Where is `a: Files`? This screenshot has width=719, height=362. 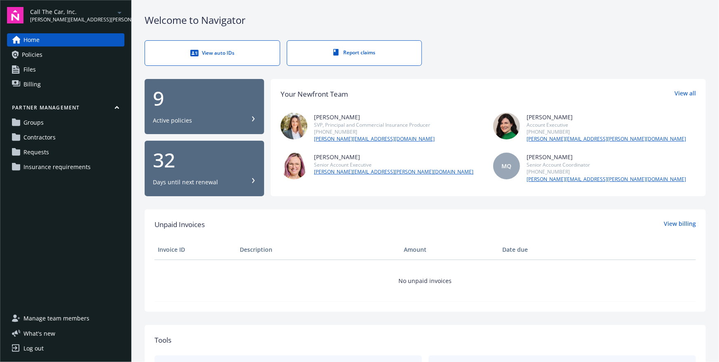
a: Files is located at coordinates (65, 70).